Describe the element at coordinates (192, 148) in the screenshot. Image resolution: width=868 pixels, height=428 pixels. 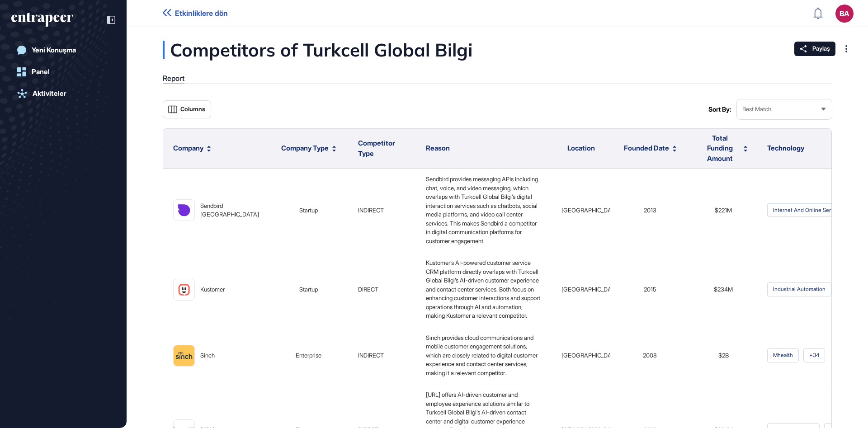
I see `button: Company` at that location.